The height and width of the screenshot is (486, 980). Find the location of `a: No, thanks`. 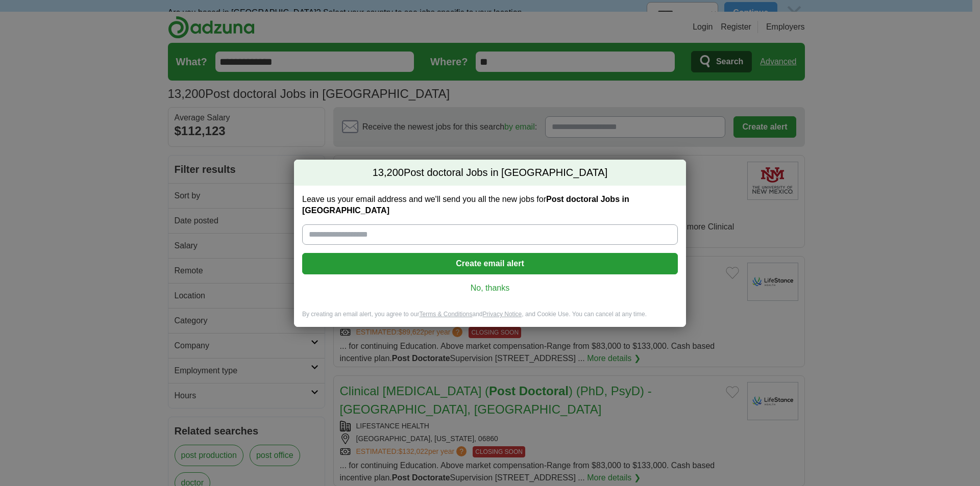

a: No, thanks is located at coordinates (490, 288).